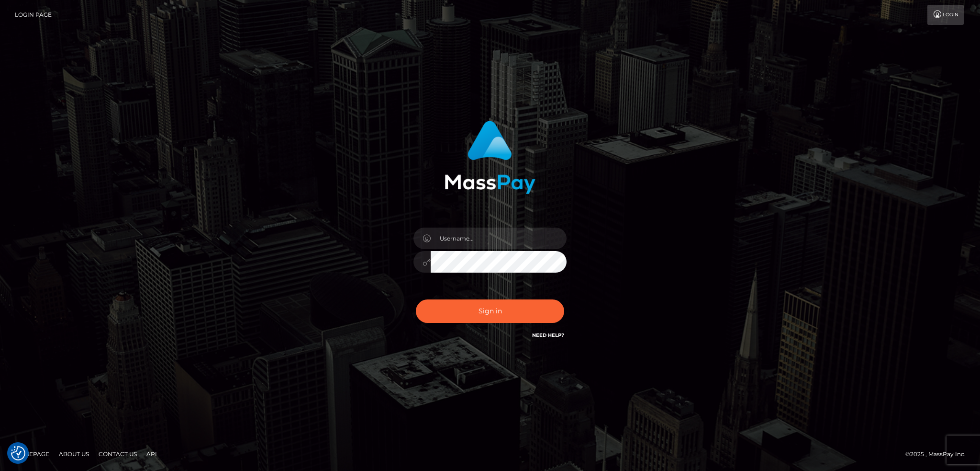 The width and height of the screenshot is (980, 471). Describe the element at coordinates (938, 454) in the screenshot. I see `div: © 2025 , MassPay Inc.` at that location.